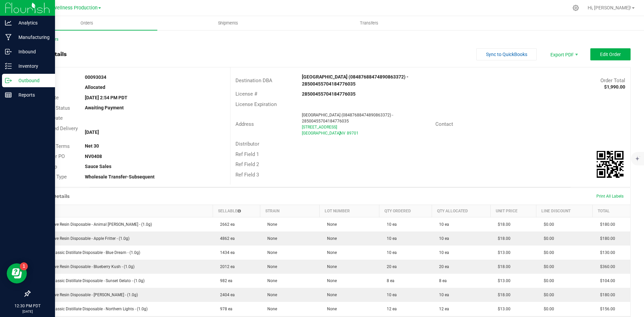 The height and width of the screenshot is (317, 644). What do you see at coordinates (84, 267) in the screenshot?
I see `span: Sauce - Live Resin Disposable - Blueberry Kush - (1.0g)` at bounding box center [84, 267].